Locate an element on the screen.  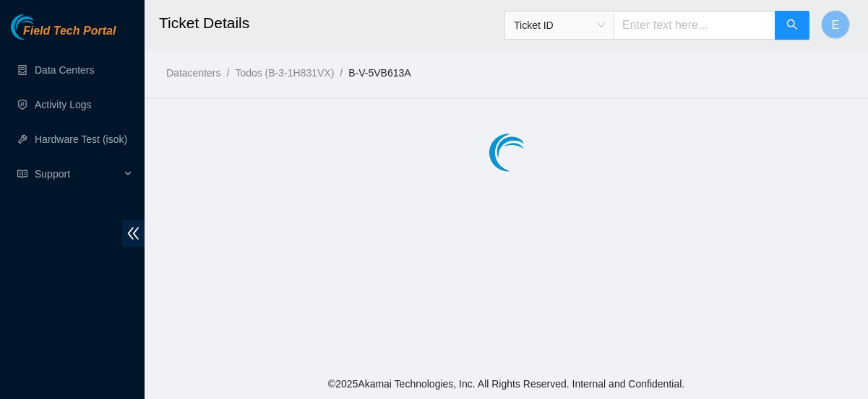
span: Ticket ID is located at coordinates (559, 25).